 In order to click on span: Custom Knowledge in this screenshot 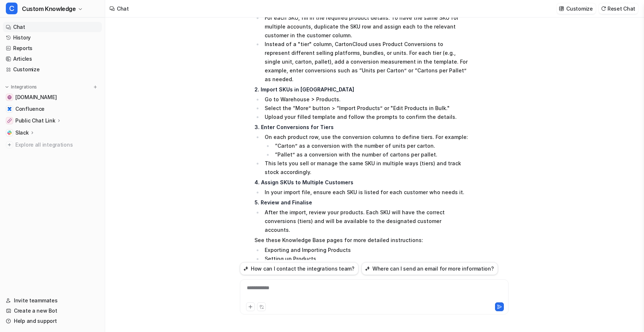, I will do `click(49, 9)`.